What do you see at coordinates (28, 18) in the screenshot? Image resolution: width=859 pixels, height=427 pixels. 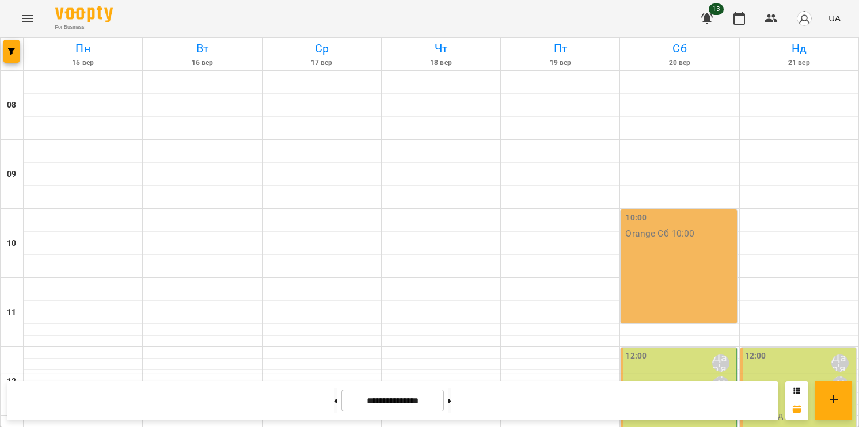 I see `button: Menu` at bounding box center [28, 18].